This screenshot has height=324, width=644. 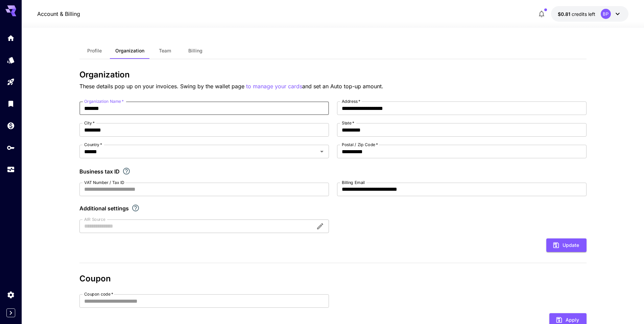 What do you see at coordinates (11, 147) in the screenshot?
I see `div: API Keys` at bounding box center [11, 147].